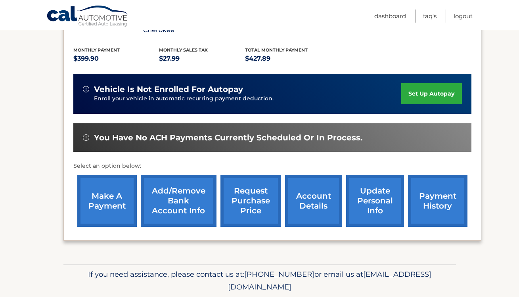  I want to click on p: $27.99, so click(202, 59).